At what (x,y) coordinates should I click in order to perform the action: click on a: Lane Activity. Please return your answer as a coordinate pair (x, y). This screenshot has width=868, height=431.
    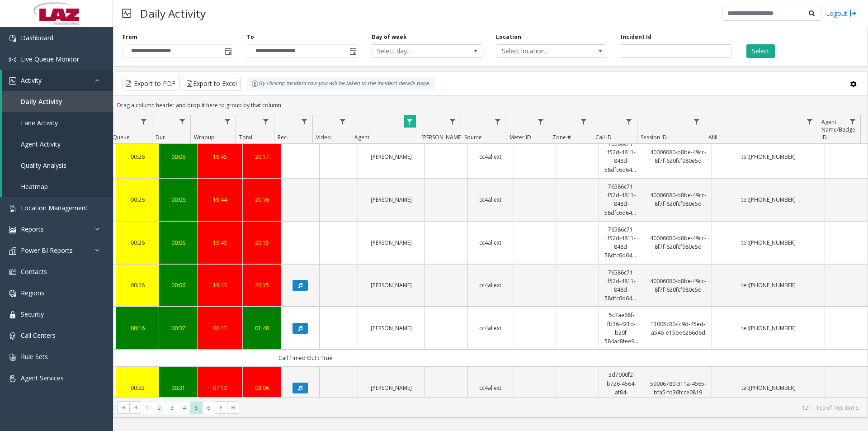
    Looking at the image, I should click on (57, 122).